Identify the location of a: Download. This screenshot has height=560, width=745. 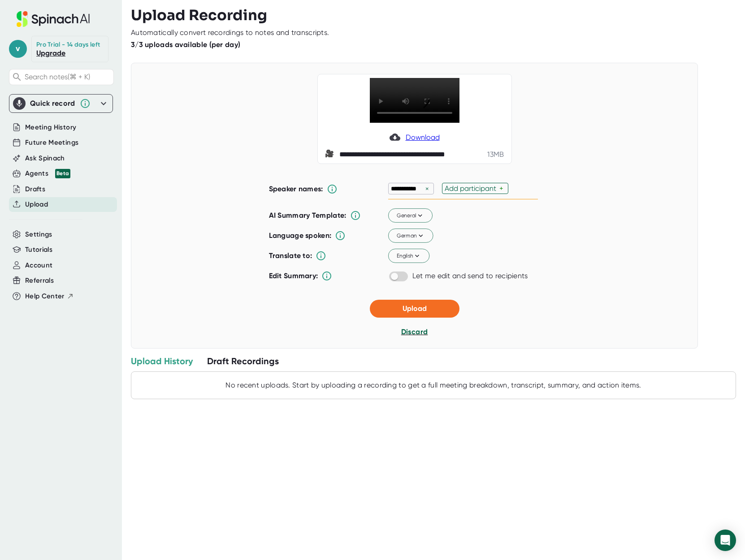
(415, 137).